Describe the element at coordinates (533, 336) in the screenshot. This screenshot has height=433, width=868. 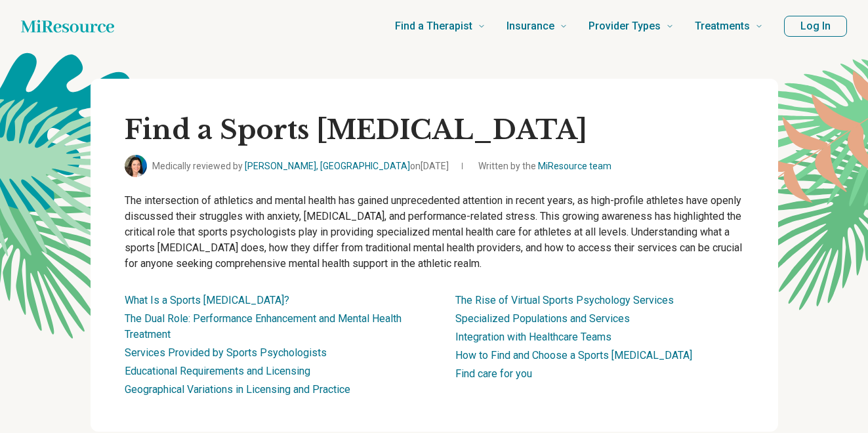
I see `a: Integration with Healthcare Teams` at that location.